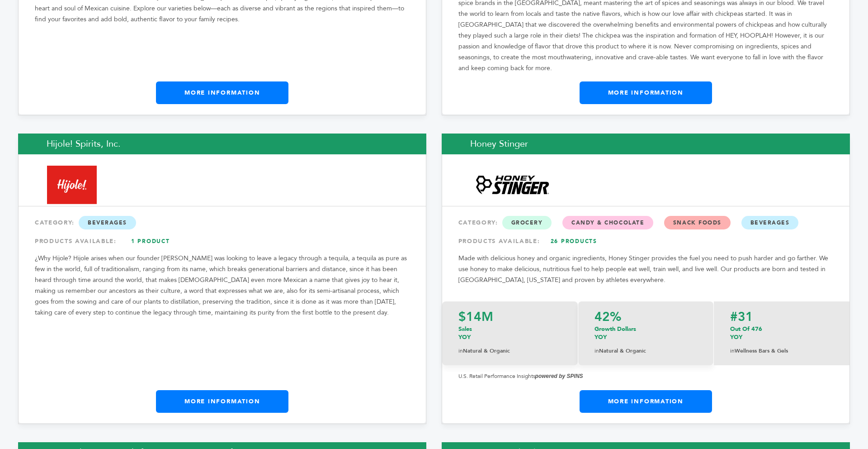 The image size is (868, 449). Describe the element at coordinates (151, 241) in the screenshot. I see `a: 1 Product` at that location.